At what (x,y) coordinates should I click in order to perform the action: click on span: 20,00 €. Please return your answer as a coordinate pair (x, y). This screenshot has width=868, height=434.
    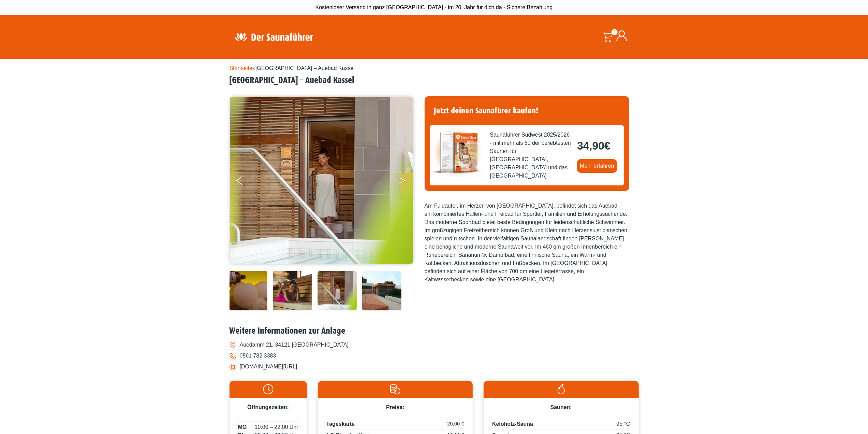
    Looking at the image, I should click on (456, 423).